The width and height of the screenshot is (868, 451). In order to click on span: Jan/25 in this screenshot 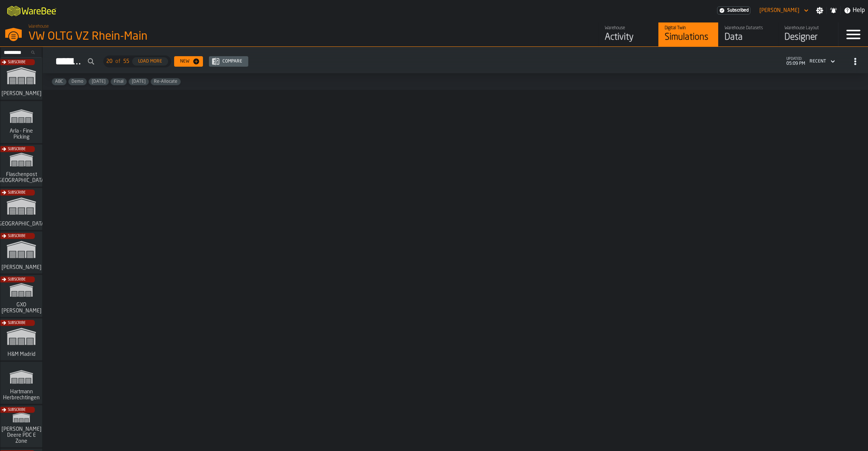, I will do `click(138, 82)`.